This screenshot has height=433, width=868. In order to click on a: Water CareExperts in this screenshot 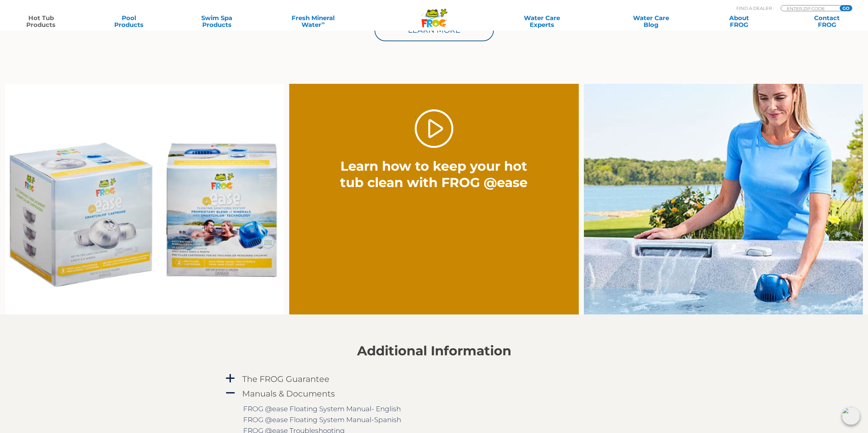, I will do `click(542, 21)`.